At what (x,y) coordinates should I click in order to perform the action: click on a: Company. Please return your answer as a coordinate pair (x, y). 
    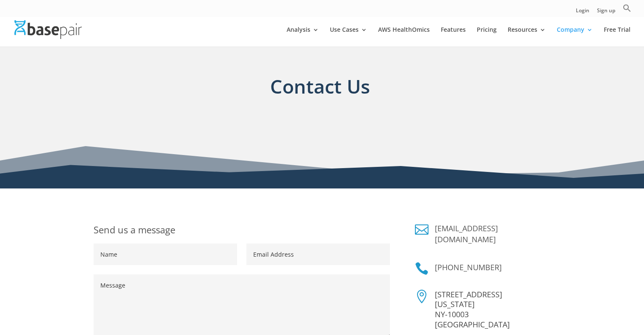
    Looking at the image, I should click on (574, 36).